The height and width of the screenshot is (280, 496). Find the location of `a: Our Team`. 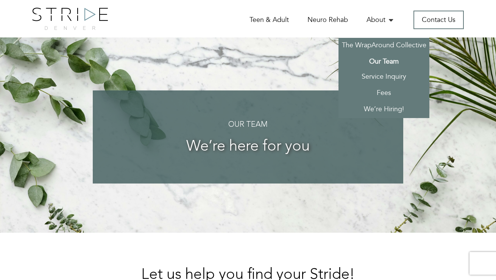

a: Our Team is located at coordinates (384, 62).